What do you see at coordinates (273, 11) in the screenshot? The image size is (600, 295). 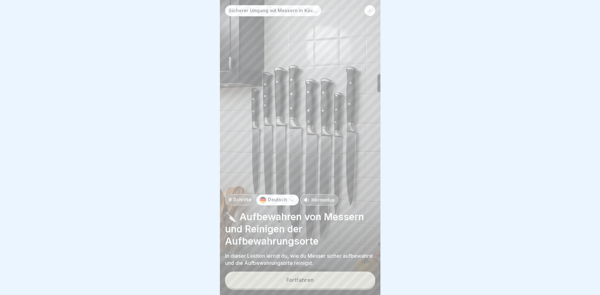 I see `p: Sicherer Umgang mit Messern in Küchen` at bounding box center [273, 11].